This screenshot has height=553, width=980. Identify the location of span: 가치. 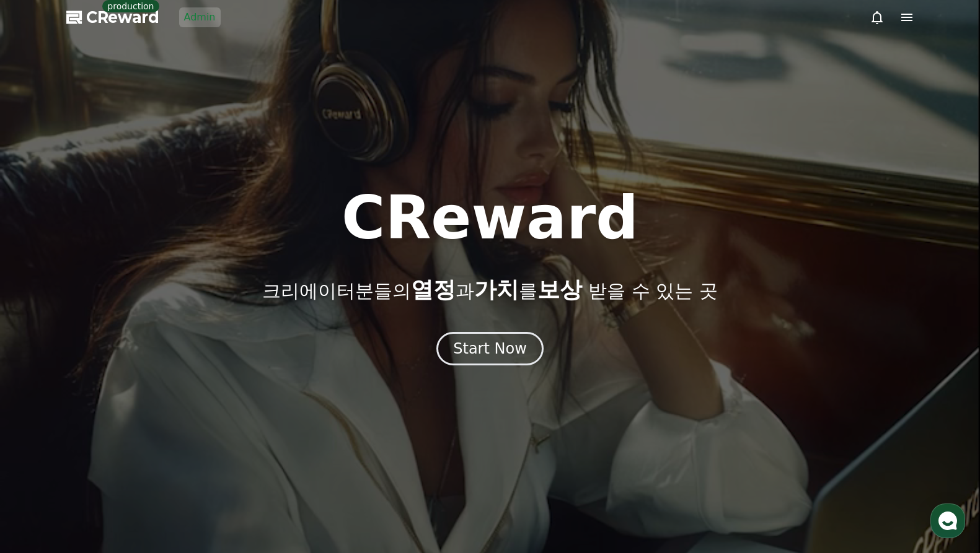
(497, 289).